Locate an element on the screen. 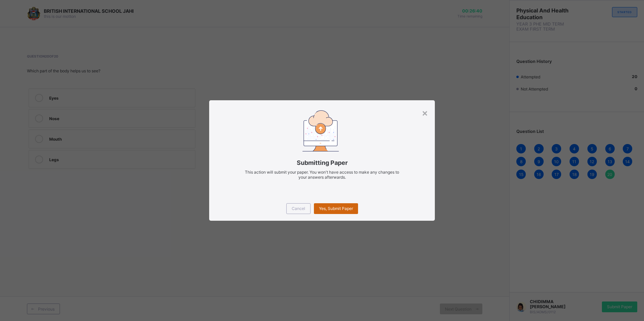 The height and width of the screenshot is (321, 644). span: Yes, Submit Paper is located at coordinates (336, 208).